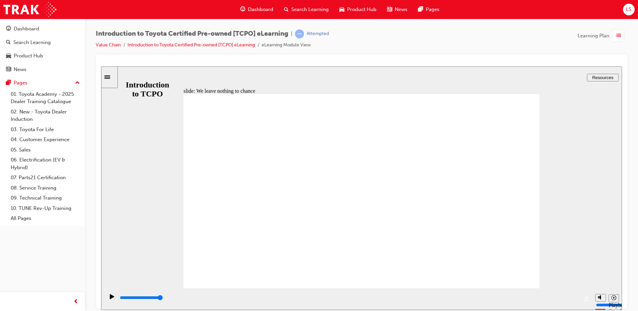  What do you see at coordinates (516, 239) in the screenshot?
I see `input: volume` at bounding box center [516, 239].